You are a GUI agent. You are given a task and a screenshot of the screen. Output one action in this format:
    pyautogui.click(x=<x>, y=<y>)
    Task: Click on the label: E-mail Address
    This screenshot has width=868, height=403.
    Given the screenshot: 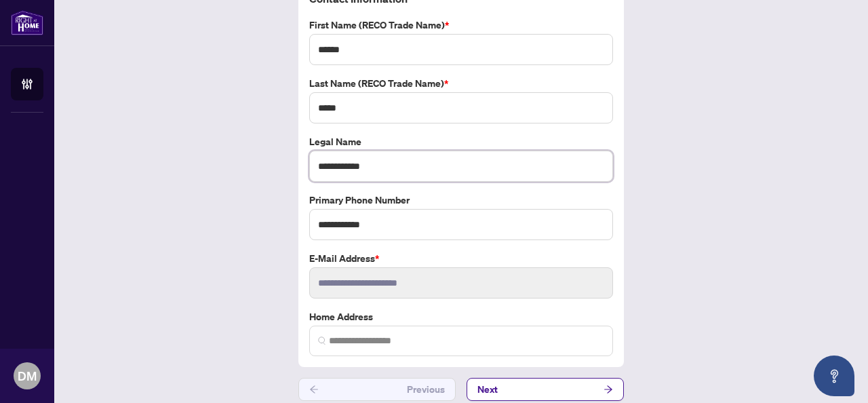 What is the action you would take?
    pyautogui.click(x=461, y=258)
    